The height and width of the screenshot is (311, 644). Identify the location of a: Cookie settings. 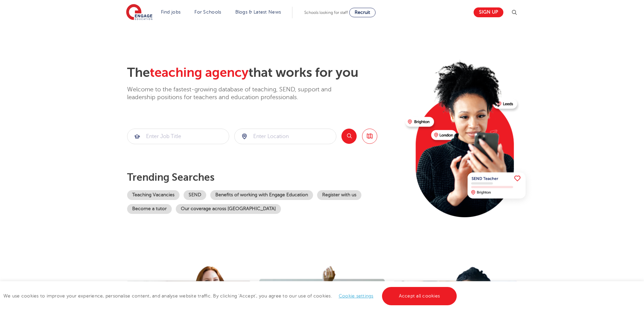
(356, 296).